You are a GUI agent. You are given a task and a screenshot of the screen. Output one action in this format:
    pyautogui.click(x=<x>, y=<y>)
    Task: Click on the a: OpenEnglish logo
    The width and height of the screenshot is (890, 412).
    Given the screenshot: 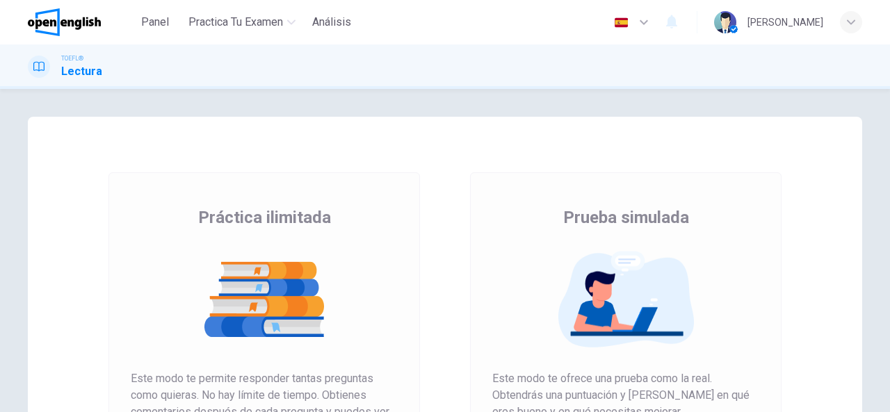 What is the action you would take?
    pyautogui.click(x=80, y=22)
    